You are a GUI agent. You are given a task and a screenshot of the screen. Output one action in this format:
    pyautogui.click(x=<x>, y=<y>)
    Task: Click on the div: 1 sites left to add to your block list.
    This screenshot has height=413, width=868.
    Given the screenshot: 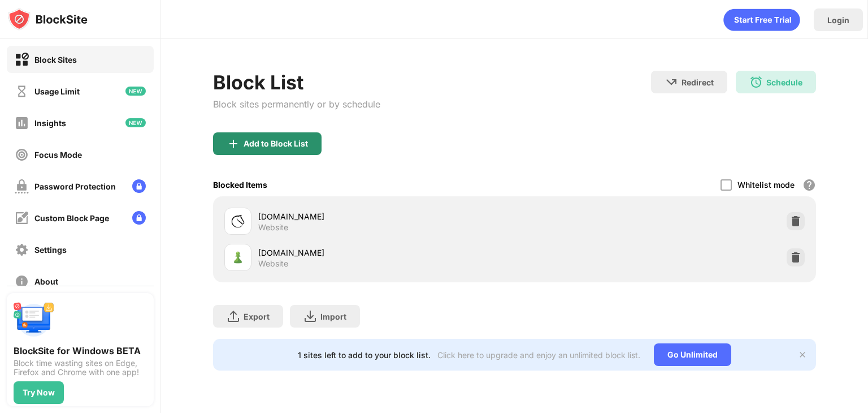 What is the action you would take?
    pyautogui.click(x=364, y=355)
    